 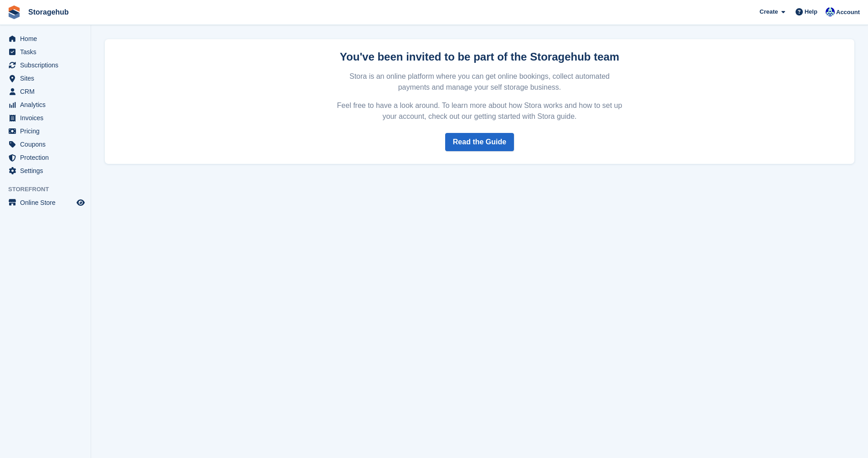 What do you see at coordinates (49, 189) in the screenshot?
I see `span: Storefront` at bounding box center [49, 189].